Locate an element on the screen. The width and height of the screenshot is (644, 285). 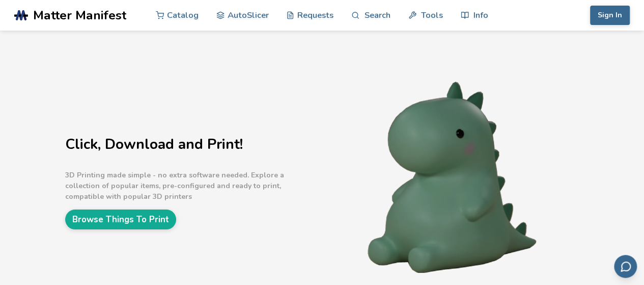
button: Send feedback via email is located at coordinates (625, 266).